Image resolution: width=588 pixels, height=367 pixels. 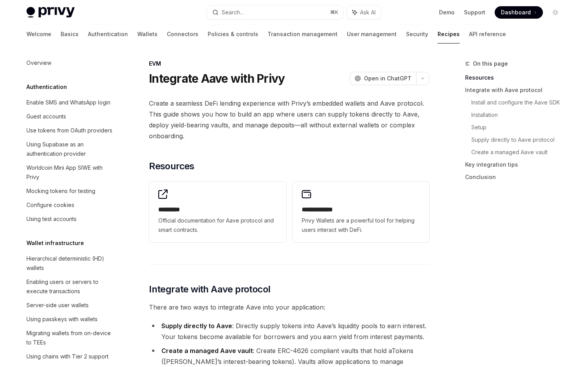 I want to click on strong: Create a managed Aave vault, so click(x=207, y=351).